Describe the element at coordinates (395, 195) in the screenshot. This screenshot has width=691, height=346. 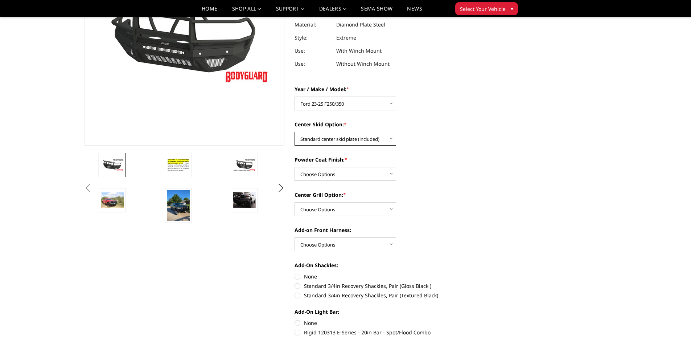
I see `label: Center Grill Option:` at that location.